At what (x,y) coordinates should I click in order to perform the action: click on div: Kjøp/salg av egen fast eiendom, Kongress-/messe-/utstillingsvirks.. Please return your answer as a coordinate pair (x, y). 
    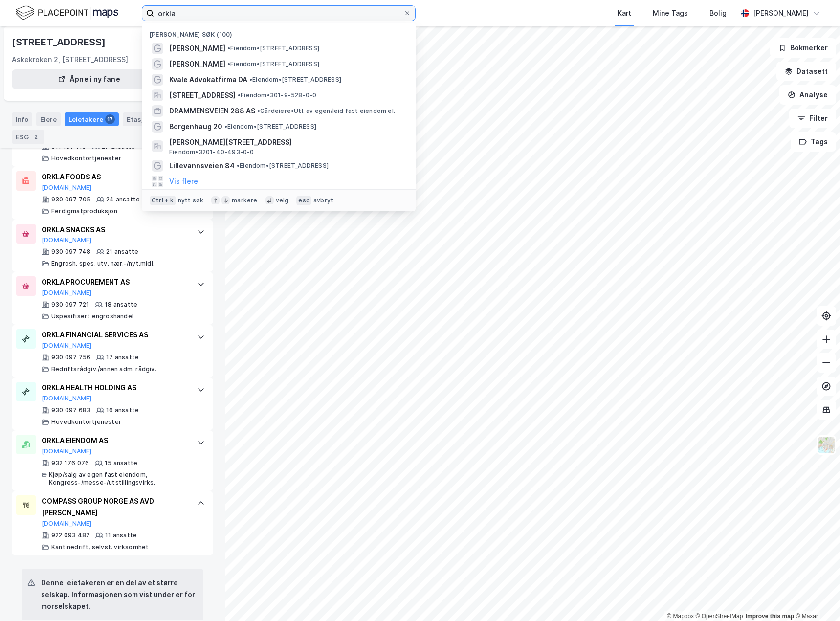
    Looking at the image, I should click on (118, 478).